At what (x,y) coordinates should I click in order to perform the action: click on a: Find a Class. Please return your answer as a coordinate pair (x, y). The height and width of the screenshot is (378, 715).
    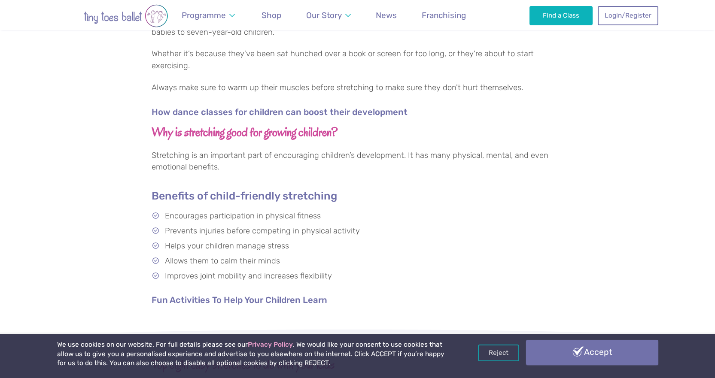
    Looking at the image, I should click on (561, 15).